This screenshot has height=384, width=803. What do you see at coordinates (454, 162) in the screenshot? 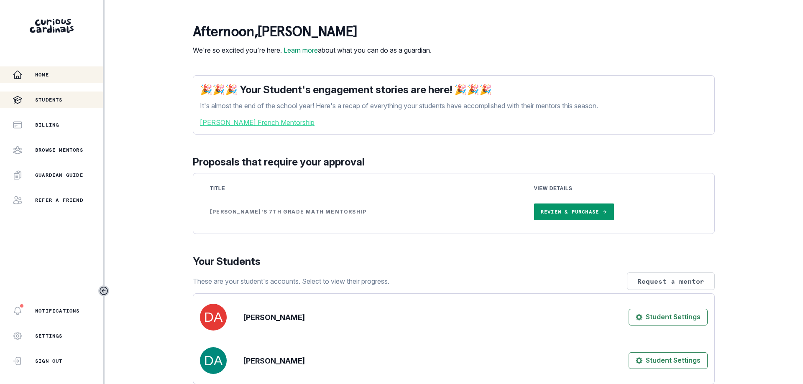
I see `p: Proposals that require your approval` at bounding box center [454, 162].